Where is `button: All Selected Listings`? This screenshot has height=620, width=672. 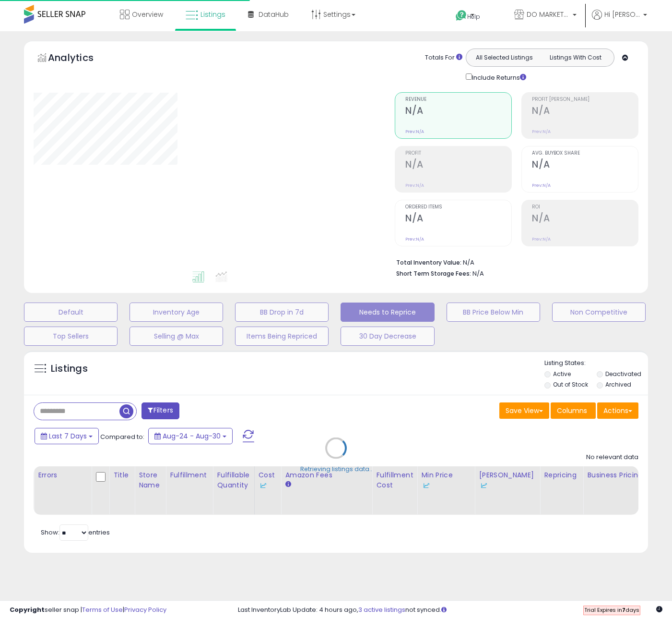
button: All Selected Listings is located at coordinates (504, 57).